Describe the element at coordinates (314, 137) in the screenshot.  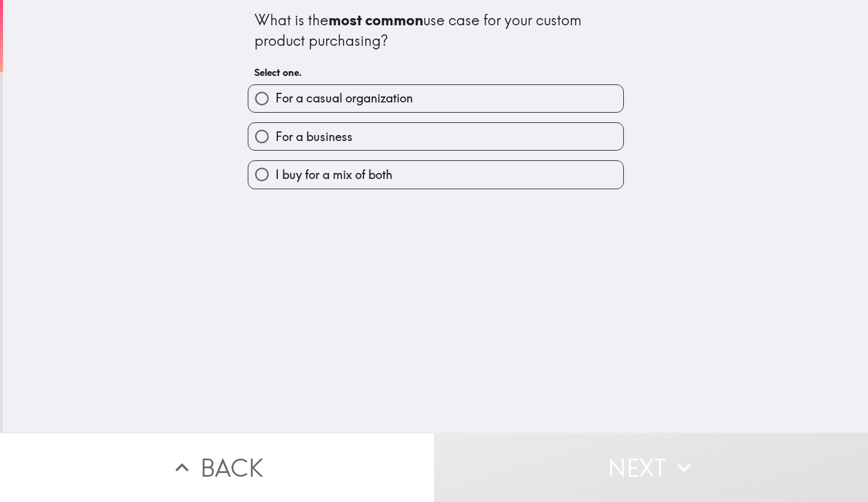
I see `span: For a business` at that location.